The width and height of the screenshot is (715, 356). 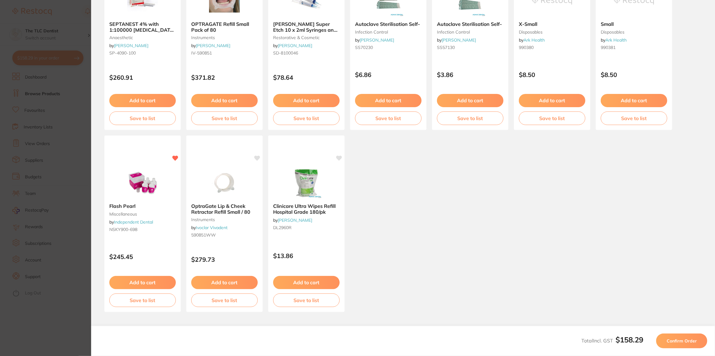 I want to click on a: Independent Dental, so click(x=133, y=222).